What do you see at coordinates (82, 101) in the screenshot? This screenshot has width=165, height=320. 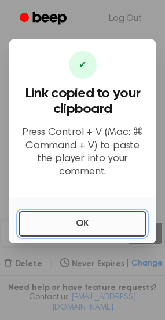 I see `h3: Link copied to your clipboard` at bounding box center [82, 101].